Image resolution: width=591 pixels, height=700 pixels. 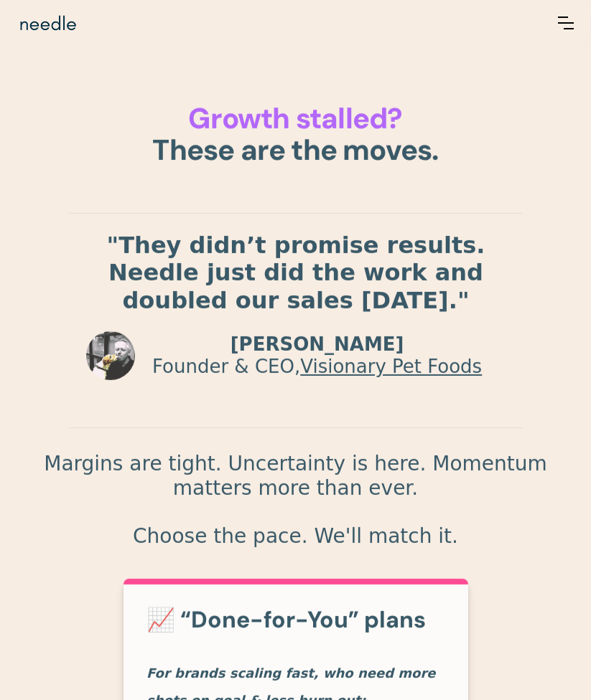 What do you see at coordinates (391, 366) in the screenshot?
I see `a: Visionary Pet Foods` at bounding box center [391, 366].